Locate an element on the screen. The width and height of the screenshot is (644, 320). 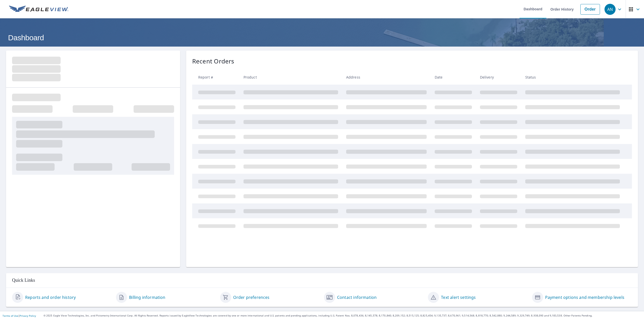
img: EV Logo is located at coordinates (39, 9).